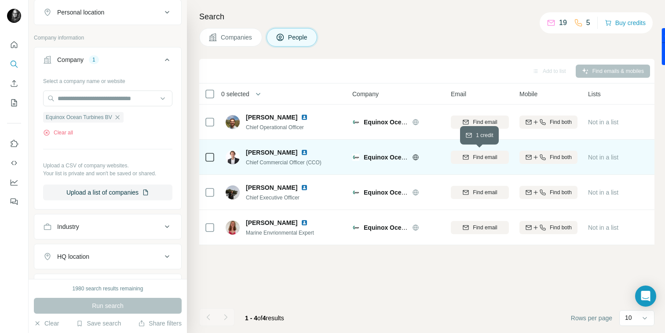 Image resolution: width=665 pixels, height=333 pixels. Describe the element at coordinates (273, 198) in the screenshot. I see `span: Chief Executive Officer` at that location.